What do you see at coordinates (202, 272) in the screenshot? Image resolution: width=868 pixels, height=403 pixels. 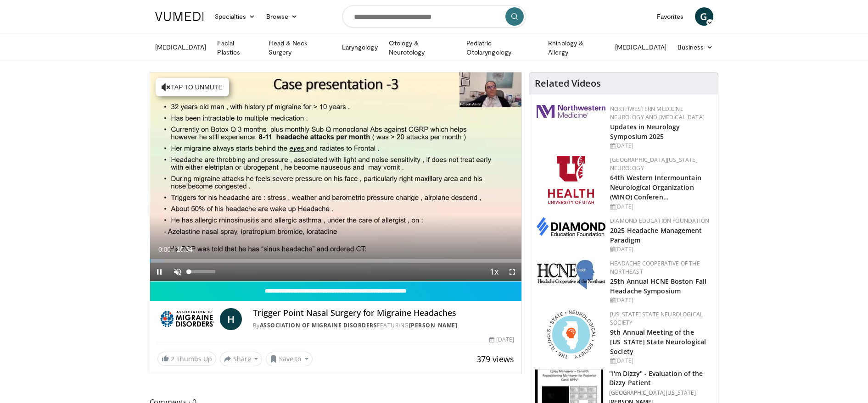 I see `div: Volume Level` at bounding box center [202, 272].